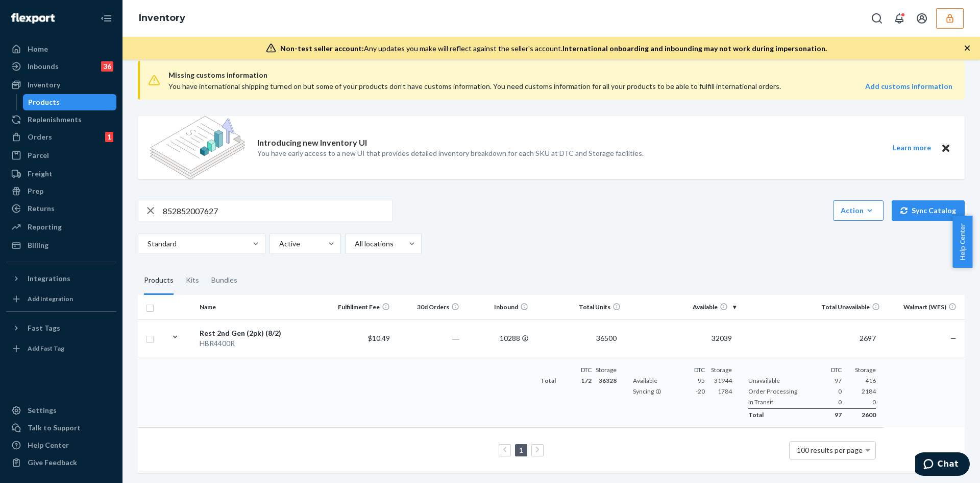 Image resolution: width=980 pixels, height=483 pixels. Describe the element at coordinates (312, 143) in the screenshot. I see `p: Introducing new Inventory UI` at that location.